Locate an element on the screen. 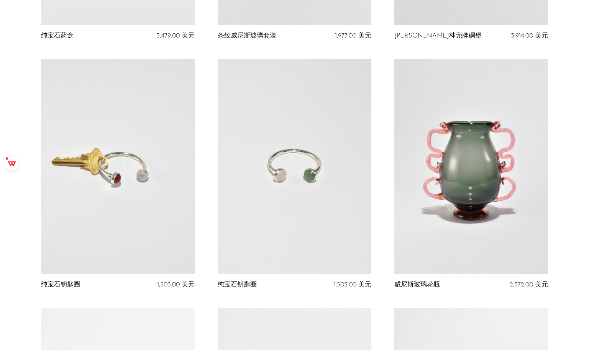 The image size is (589, 350). a: 纯宝石药盒 is located at coordinates (57, 36).